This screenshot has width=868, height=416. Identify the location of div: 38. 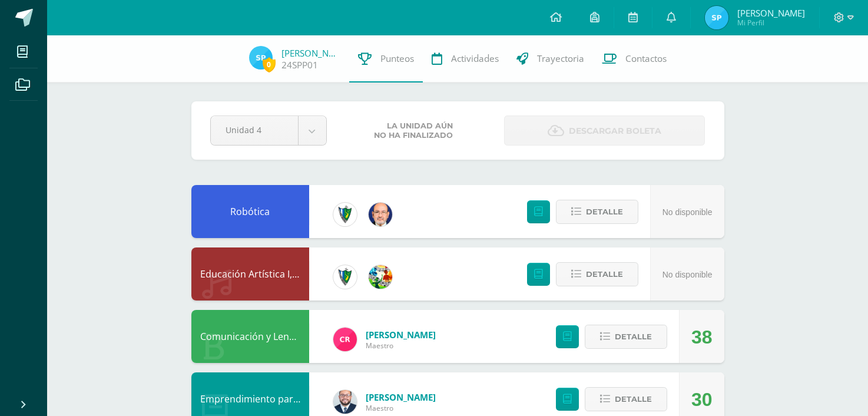
(702, 337).